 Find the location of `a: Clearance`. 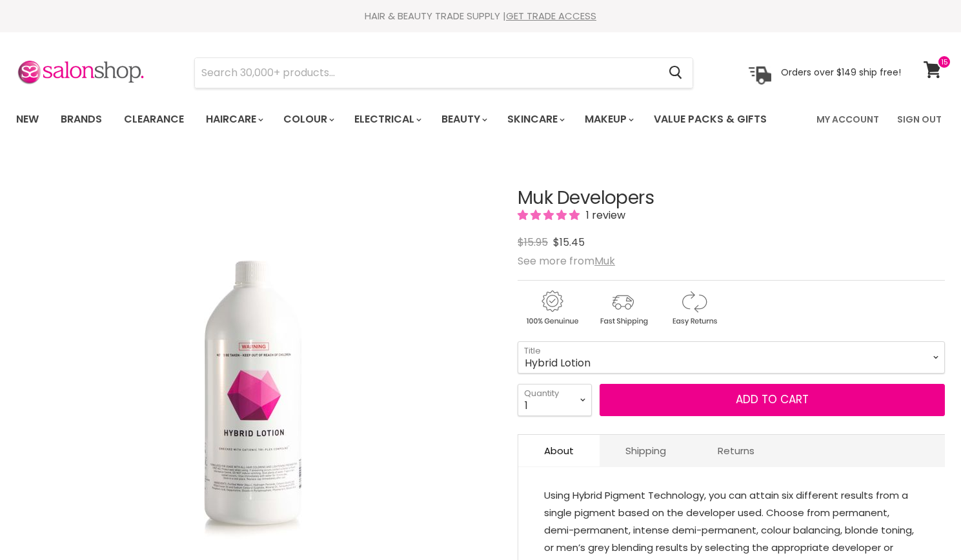

a: Clearance is located at coordinates (154, 119).